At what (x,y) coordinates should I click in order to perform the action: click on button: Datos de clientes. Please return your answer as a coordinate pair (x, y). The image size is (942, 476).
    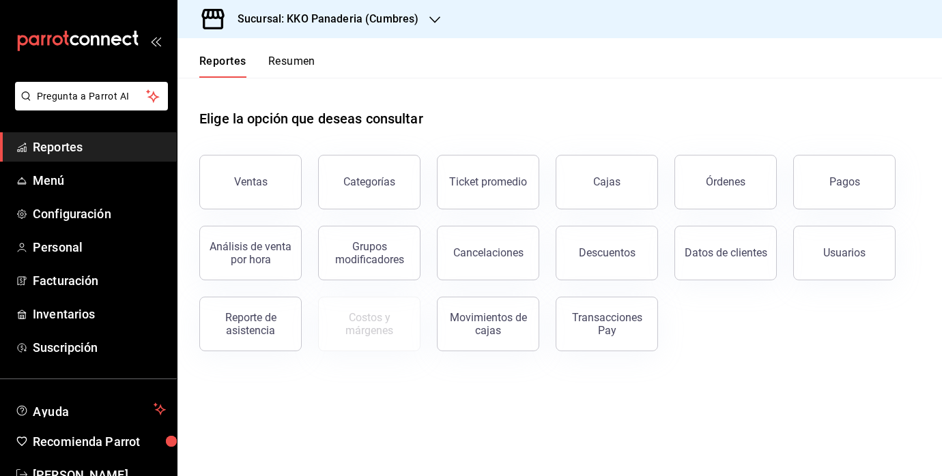
    Looking at the image, I should click on (726, 253).